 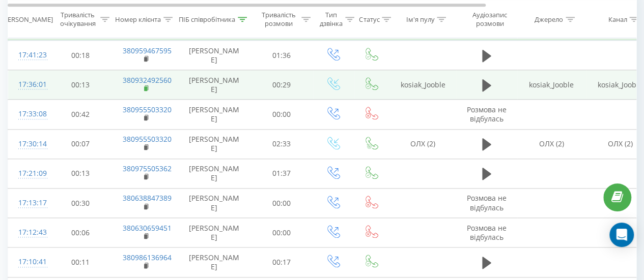 I want to click on div: Тривалість розмови, so click(x=279, y=19).